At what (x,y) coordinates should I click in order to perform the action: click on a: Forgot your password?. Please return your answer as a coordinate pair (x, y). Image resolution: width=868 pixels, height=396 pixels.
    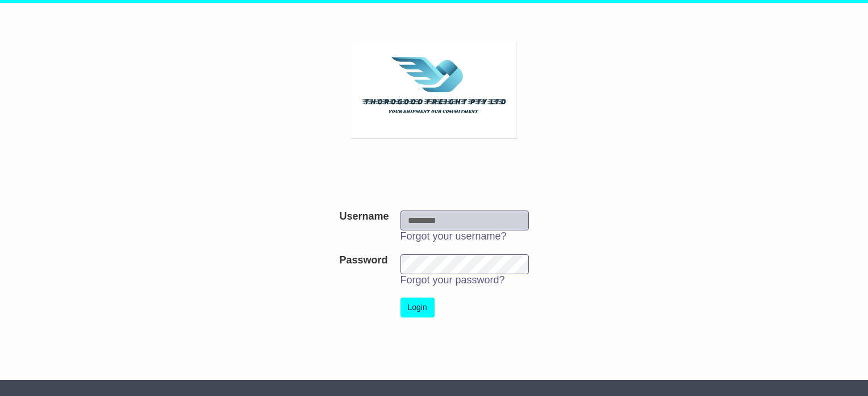
    Looking at the image, I should click on (453, 280).